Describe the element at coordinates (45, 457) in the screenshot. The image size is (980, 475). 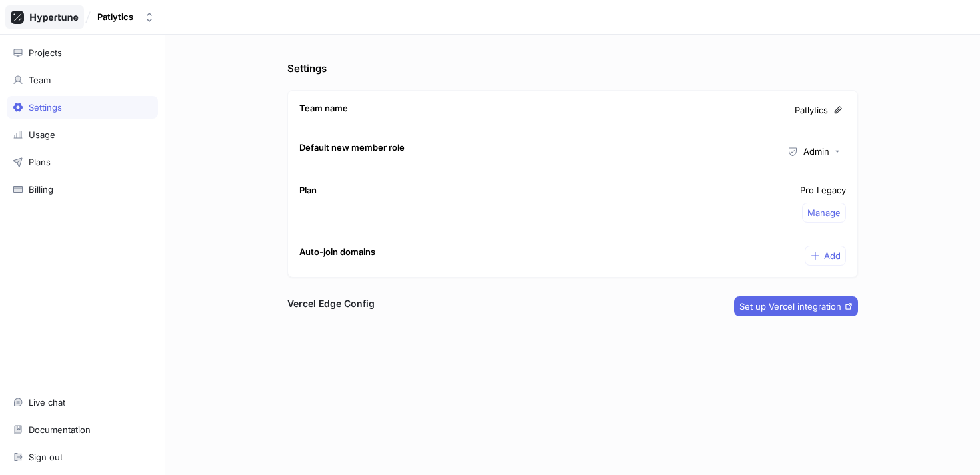
I see `div: Sign out` at that location.